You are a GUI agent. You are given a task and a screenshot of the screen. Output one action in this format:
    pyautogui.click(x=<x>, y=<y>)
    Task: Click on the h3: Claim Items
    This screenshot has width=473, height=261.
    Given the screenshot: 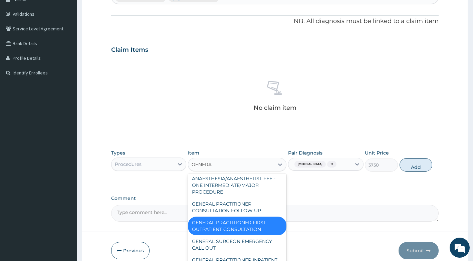 What is the action you would take?
    pyautogui.click(x=129, y=50)
    